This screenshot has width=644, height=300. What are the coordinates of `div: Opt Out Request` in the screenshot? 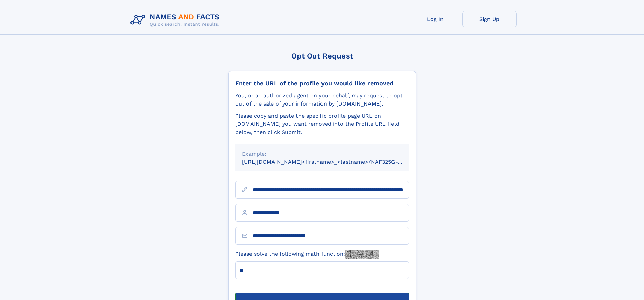 It's located at (322, 56).